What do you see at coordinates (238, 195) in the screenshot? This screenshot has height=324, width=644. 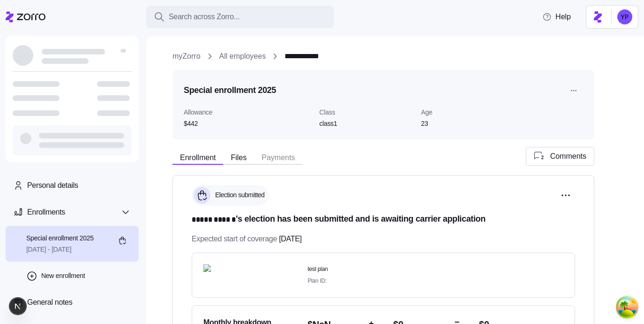 I see `span: Election submitted` at bounding box center [238, 195].